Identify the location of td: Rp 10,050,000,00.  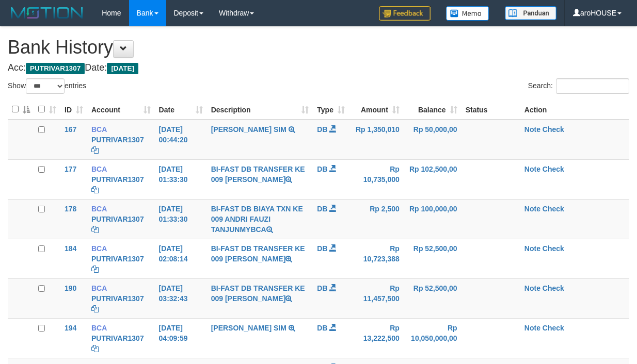
(433, 338).